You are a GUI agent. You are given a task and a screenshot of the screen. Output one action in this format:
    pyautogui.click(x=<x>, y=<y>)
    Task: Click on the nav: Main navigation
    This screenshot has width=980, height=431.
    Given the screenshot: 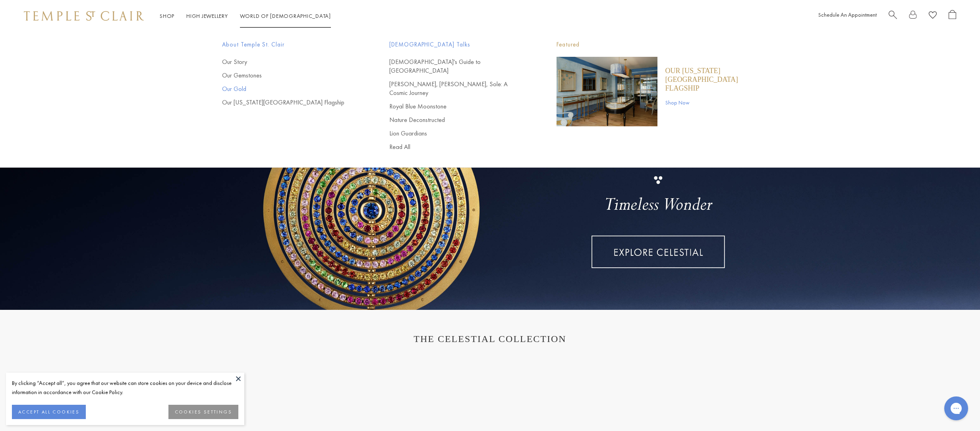 What is the action you would take?
    pyautogui.click(x=245, y=16)
    